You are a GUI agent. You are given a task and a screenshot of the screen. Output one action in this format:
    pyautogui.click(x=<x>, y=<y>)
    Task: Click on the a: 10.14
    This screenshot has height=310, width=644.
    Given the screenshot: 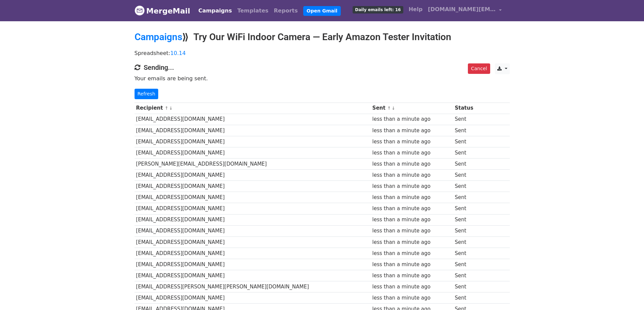 What is the action you would take?
    pyautogui.click(x=178, y=53)
    